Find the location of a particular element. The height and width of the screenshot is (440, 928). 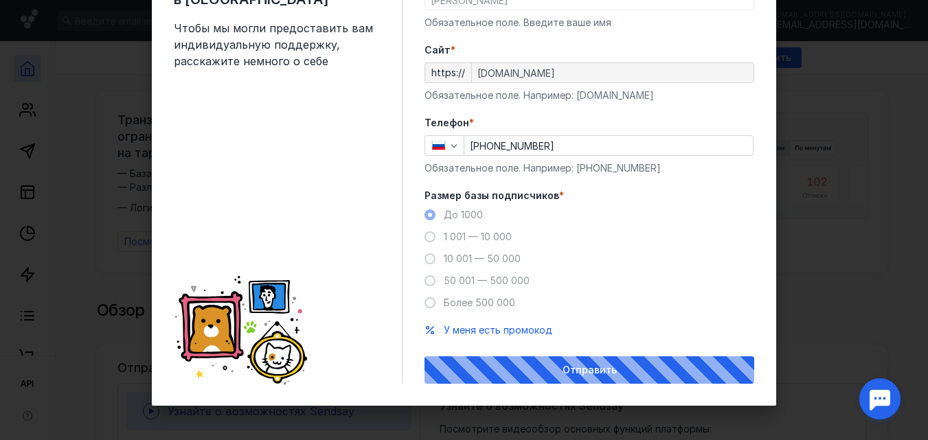

span: Чтобы мы могли предоставить вам индивидуальную поддержку, расскажите немного о себе is located at coordinates (277, 45).